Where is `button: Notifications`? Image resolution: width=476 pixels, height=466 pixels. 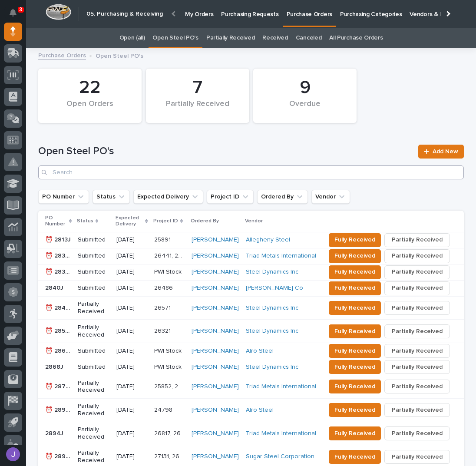 button: Notifications is located at coordinates (13, 13).